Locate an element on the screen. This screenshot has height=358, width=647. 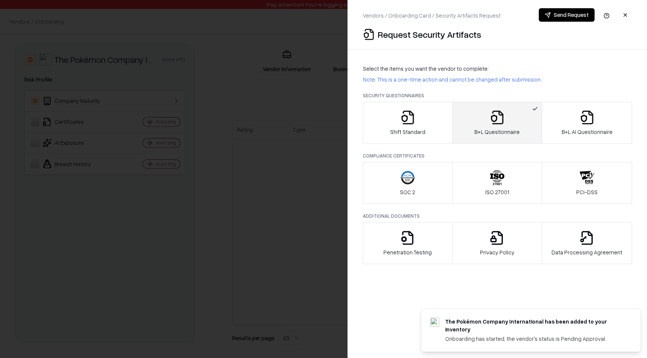
p: Security Questionnaires is located at coordinates (497, 96).